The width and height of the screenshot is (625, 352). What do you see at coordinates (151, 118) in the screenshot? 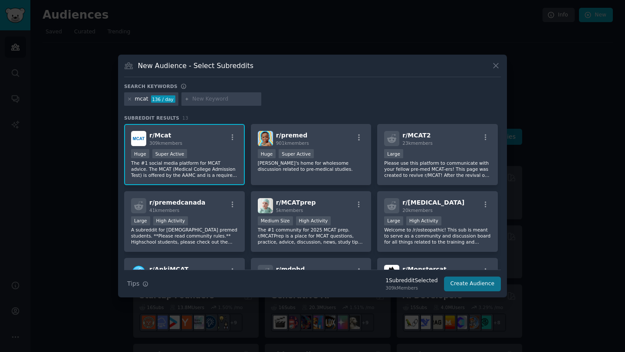
I see `span: Subreddit Results` at bounding box center [151, 118].